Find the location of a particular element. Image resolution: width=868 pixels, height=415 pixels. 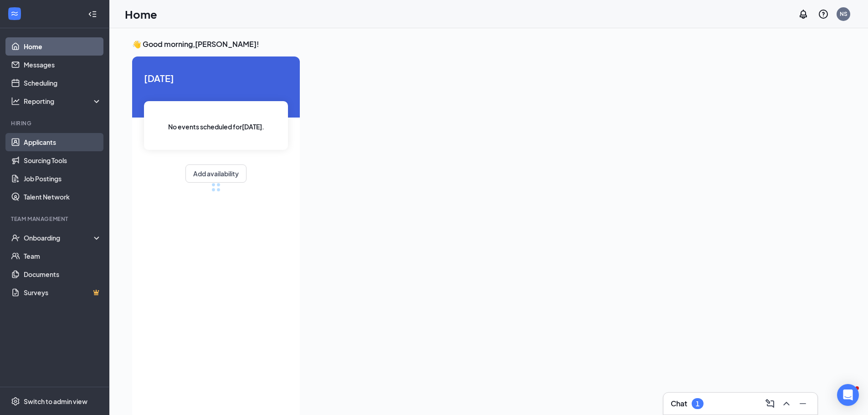

button: Add availability is located at coordinates (216, 174).